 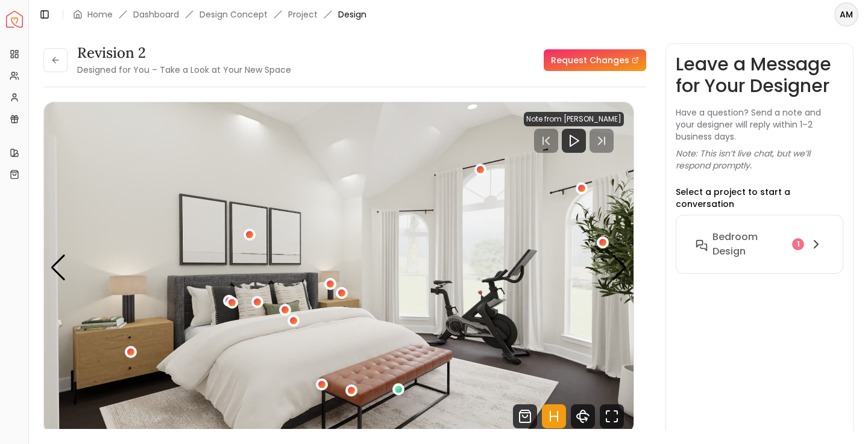 I want to click on div: Carousel, so click(x=339, y=268).